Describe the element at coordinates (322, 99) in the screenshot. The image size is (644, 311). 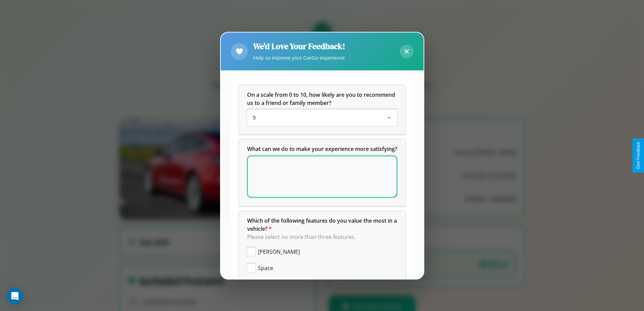
I see `span: On a scale from 0 to 10, how likely are you to recommend us to a friend or family member?` at that location.